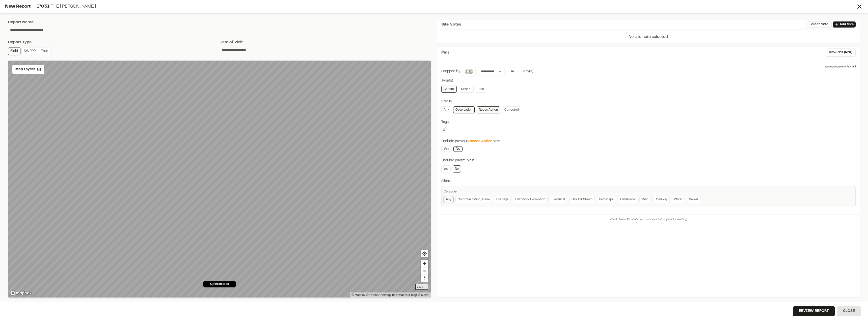  Describe the element at coordinates (648, 142) in the screenshot. I see `div: Include previous pins?` at that location.